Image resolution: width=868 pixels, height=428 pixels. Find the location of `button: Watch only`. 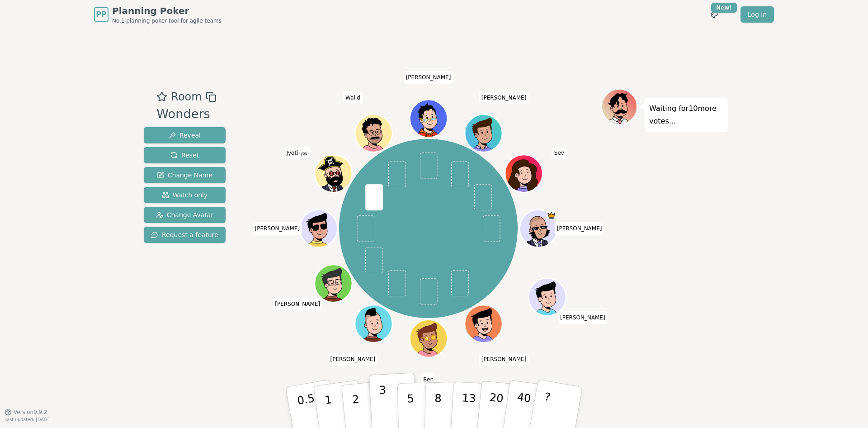

button: Watch only is located at coordinates (185, 195).